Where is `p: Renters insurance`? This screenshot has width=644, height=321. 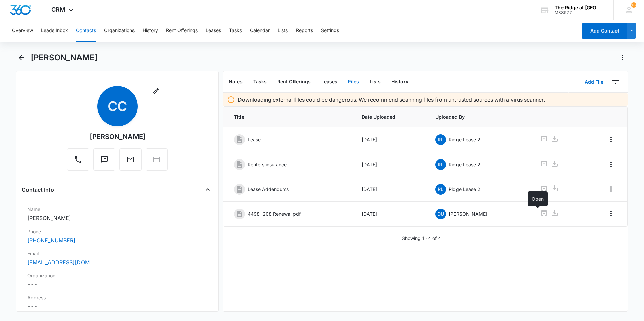 p: Renters insurance is located at coordinates (267, 164).